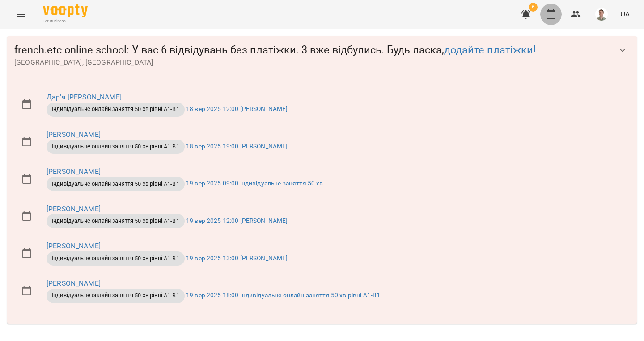 The width and height of the screenshot is (644, 341). I want to click on span: 6, so click(533, 7).